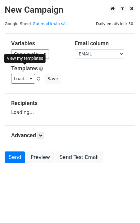 The width and height of the screenshot is (140, 223). I want to click on a: Load..., so click(23, 79).